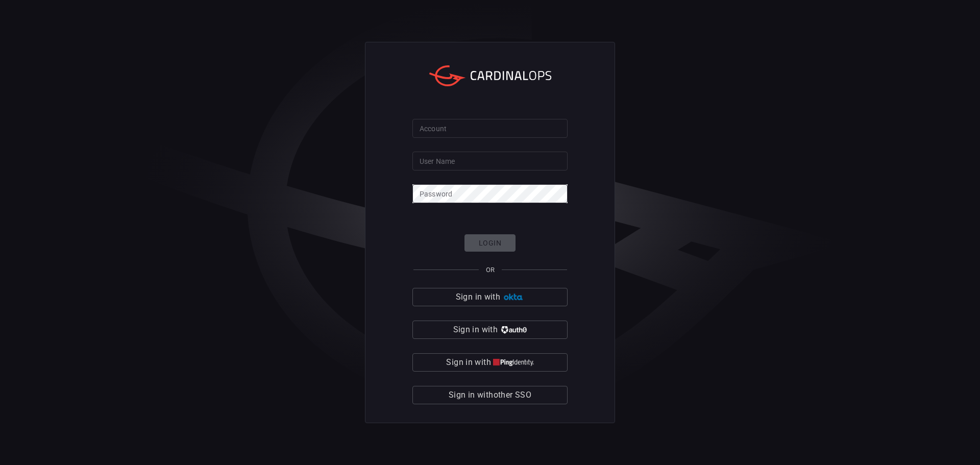  I want to click on img: vP8Hhh4KuCH8AavWKdZY7RZgAAAAASUVORK5CYII=, so click(513, 329).